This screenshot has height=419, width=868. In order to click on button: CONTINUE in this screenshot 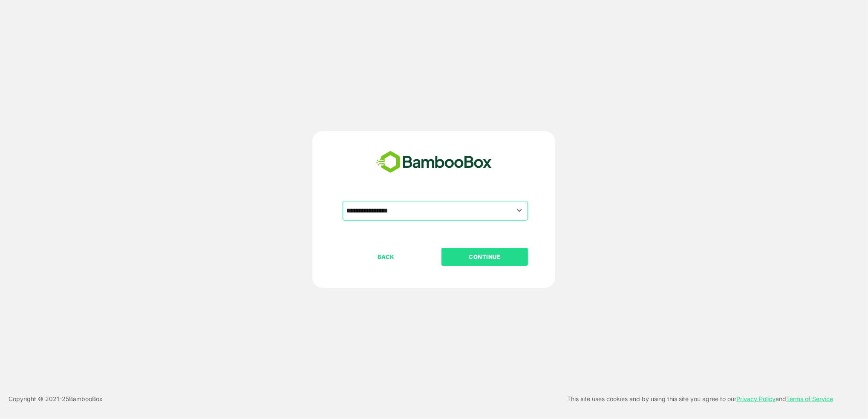, I will do `click(484, 257)`.